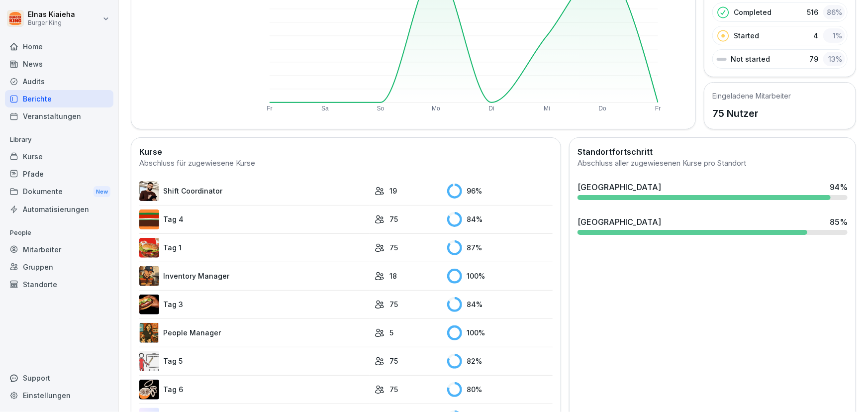 The width and height of the screenshot is (868, 412). Describe the element at coordinates (59, 156) in the screenshot. I see `div: Kurse` at that location.